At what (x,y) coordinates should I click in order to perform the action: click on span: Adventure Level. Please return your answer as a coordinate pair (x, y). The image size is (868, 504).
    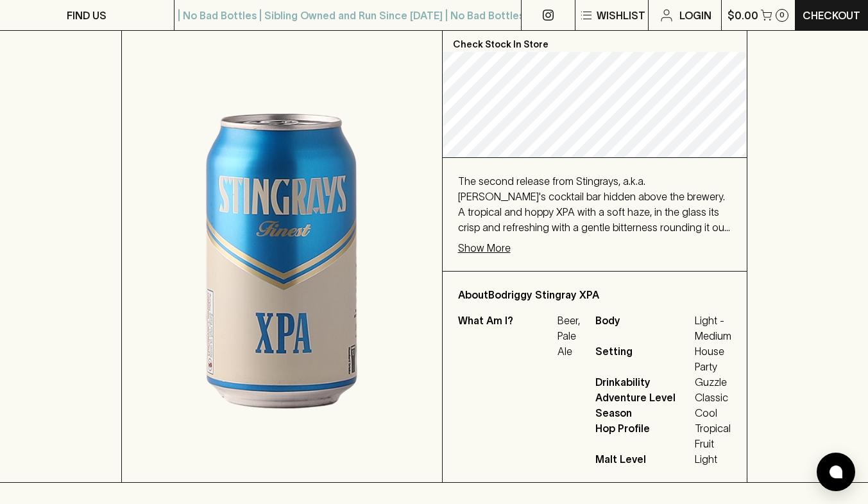
    Looking at the image, I should click on (643, 397).